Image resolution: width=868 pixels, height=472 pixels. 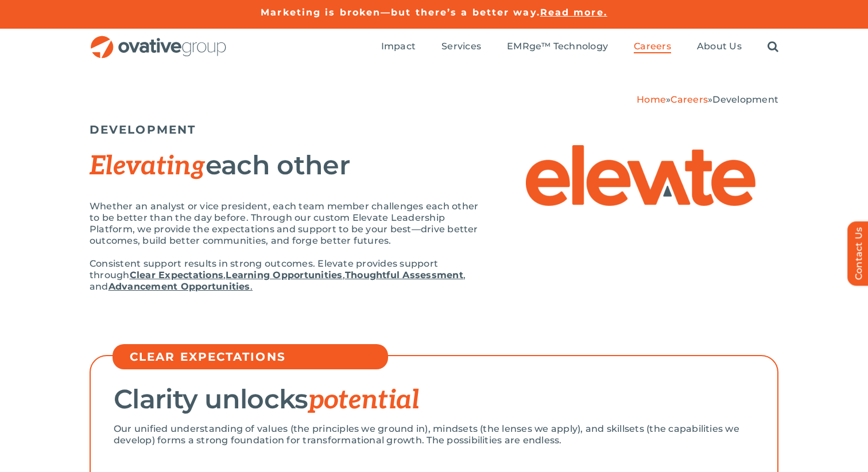 What do you see at coordinates (573, 12) in the screenshot?
I see `span: Read more.` at bounding box center [573, 12].